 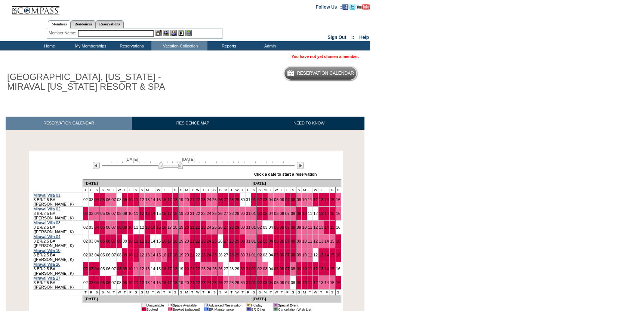 I want to click on a: Sign Out, so click(x=337, y=37).